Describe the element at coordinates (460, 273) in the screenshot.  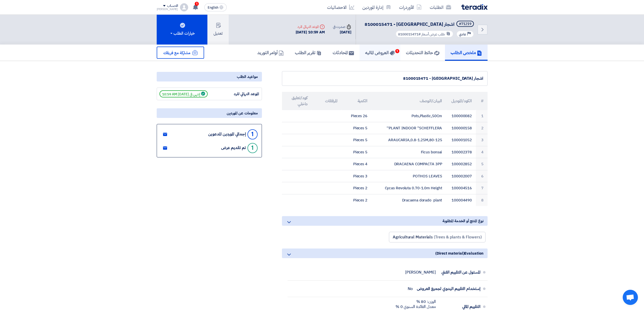
I see `div: المسئول عن التقييم الفني` at that location.